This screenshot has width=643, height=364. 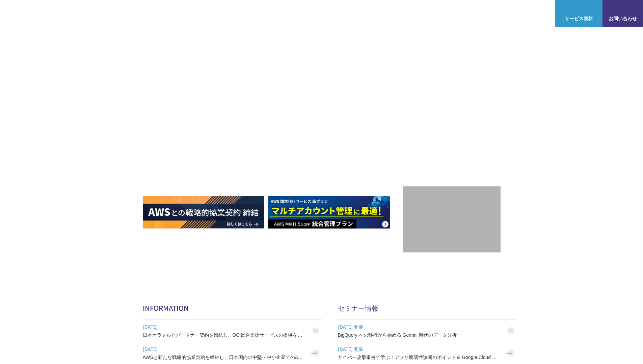 I want to click on p: 業種別ソリューション, so click(x=418, y=13).